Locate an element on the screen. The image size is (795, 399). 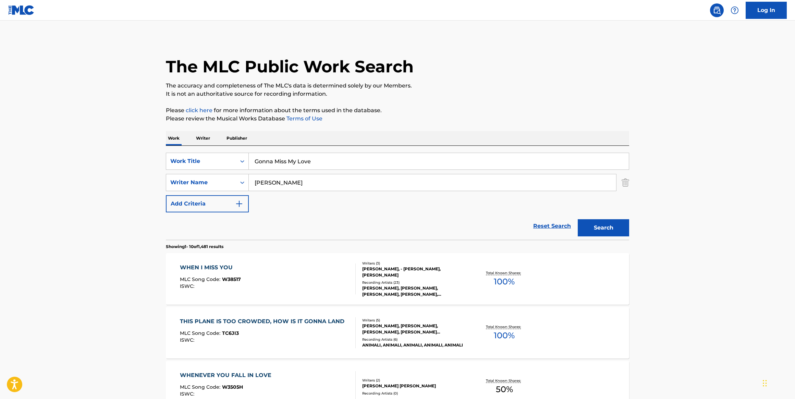
p: It is not an authoritative source for recording information. is located at coordinates (398, 94).